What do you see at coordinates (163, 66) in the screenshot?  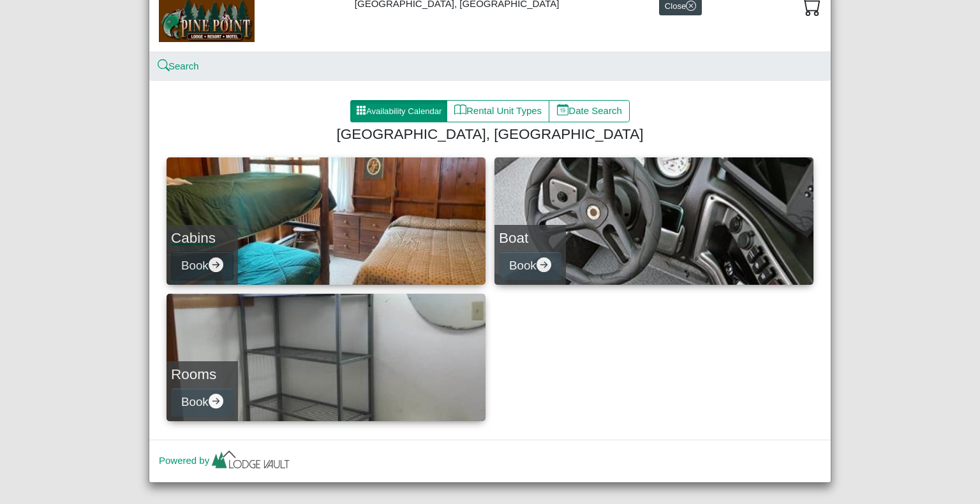 I see `svg: search` at bounding box center [163, 66].